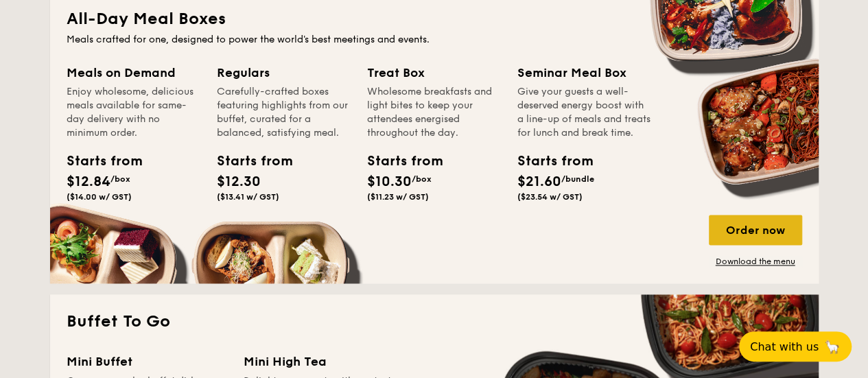 The image size is (868, 378). I want to click on button: Chat with us🦙, so click(795, 346).